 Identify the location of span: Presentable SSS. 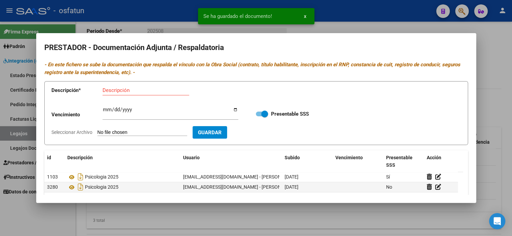
(399, 161).